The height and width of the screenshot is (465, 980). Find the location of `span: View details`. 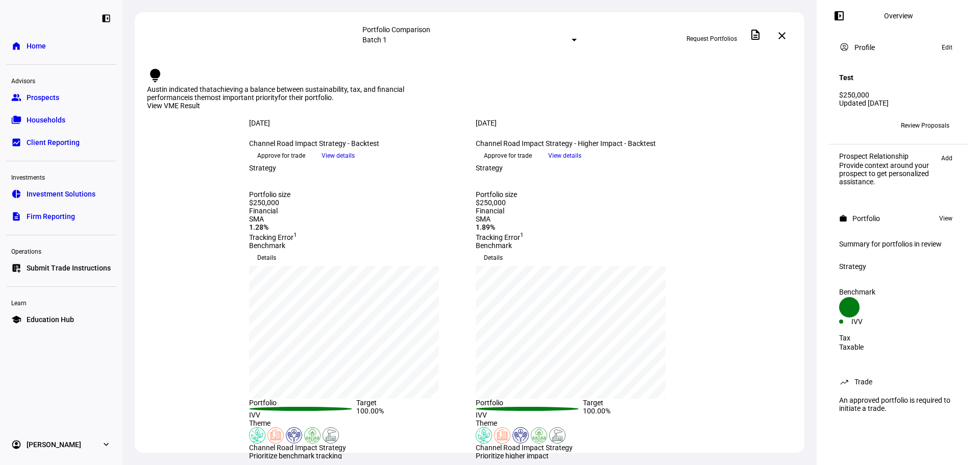

span: View details is located at coordinates (338, 156).